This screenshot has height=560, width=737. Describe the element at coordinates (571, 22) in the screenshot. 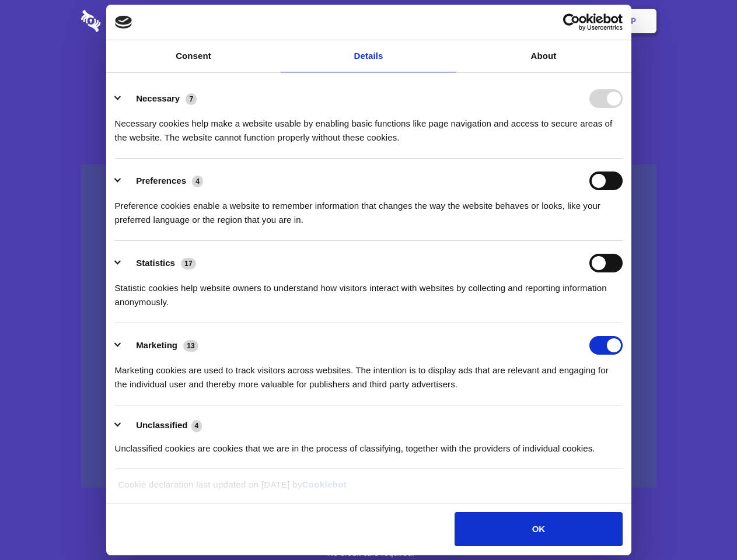

I see `a: Usercentrics Cookiebot - opens in a new window` at that location.